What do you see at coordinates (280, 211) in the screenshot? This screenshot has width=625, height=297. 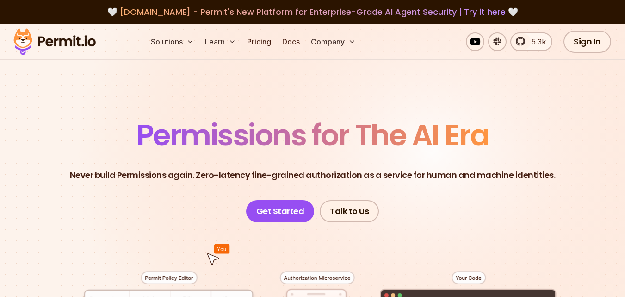 I see `a: Get Started` at bounding box center [280, 211].